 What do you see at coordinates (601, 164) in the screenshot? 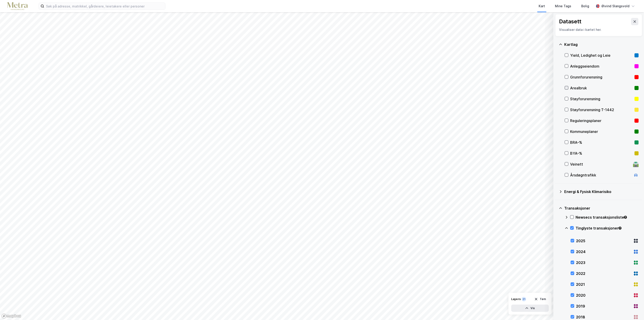
I see `div: Veinett` at bounding box center [601, 164].